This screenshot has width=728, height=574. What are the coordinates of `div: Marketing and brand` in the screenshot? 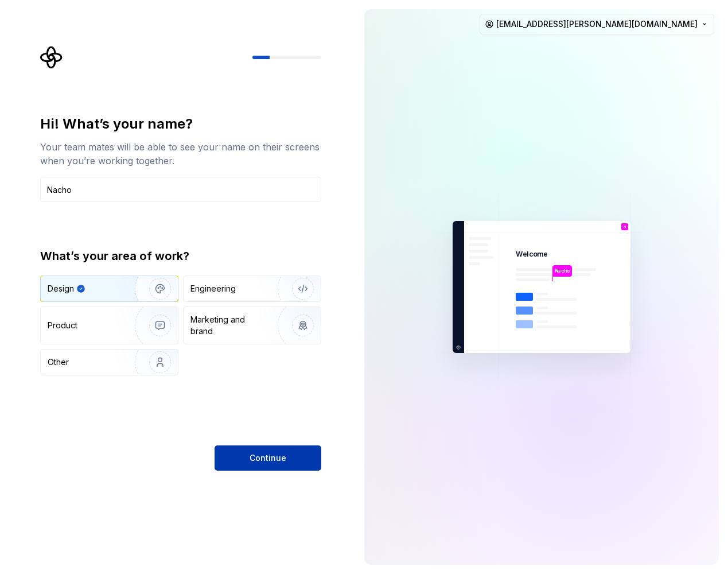 It's located at (229, 325).